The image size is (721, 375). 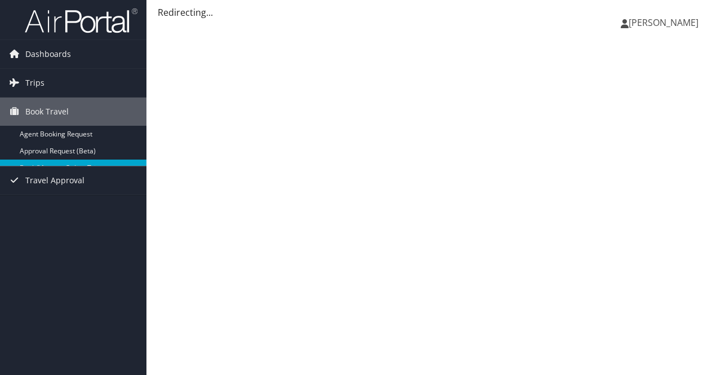 What do you see at coordinates (81, 20) in the screenshot?
I see `img: airportal-logo.png` at bounding box center [81, 20].